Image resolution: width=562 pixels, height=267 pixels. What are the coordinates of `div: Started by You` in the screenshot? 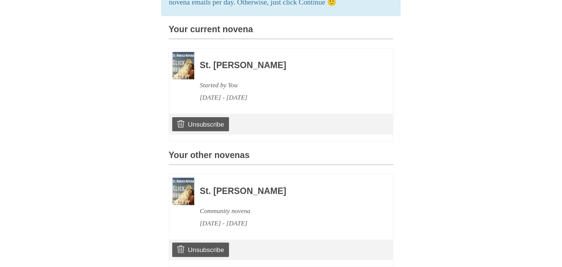 It's located at (286, 85).